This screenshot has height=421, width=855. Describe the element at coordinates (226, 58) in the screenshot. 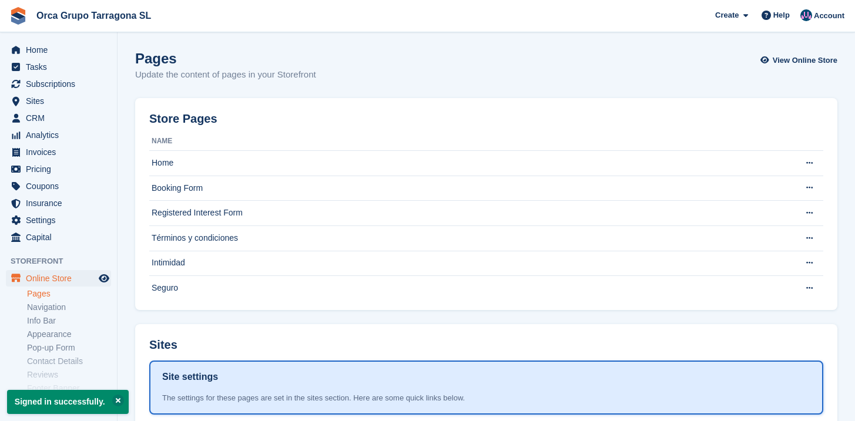

I see `h1: Pages` at that location.